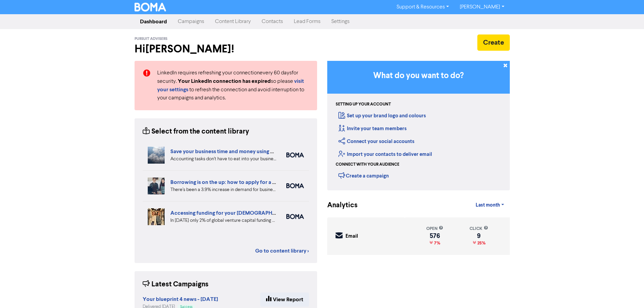  I want to click on a: View Report, so click(284, 300).